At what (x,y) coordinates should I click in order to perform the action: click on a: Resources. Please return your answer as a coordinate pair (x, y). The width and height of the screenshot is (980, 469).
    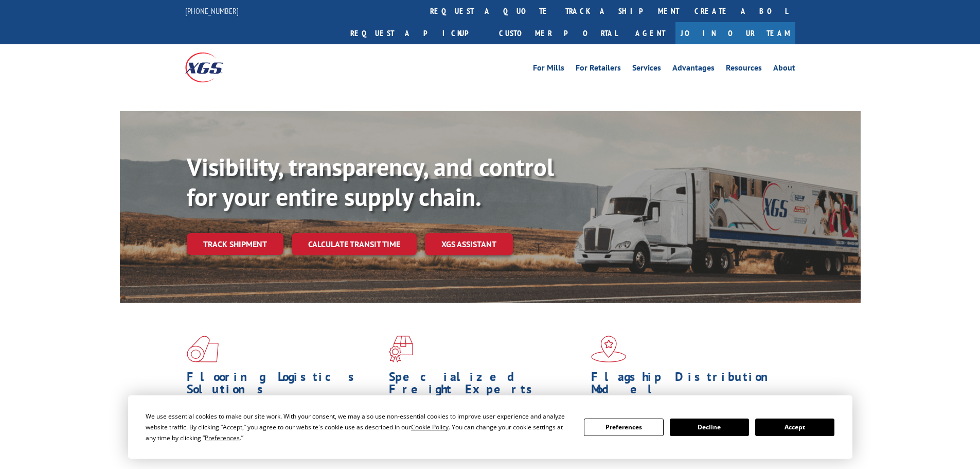
    Looking at the image, I should click on (743, 70).